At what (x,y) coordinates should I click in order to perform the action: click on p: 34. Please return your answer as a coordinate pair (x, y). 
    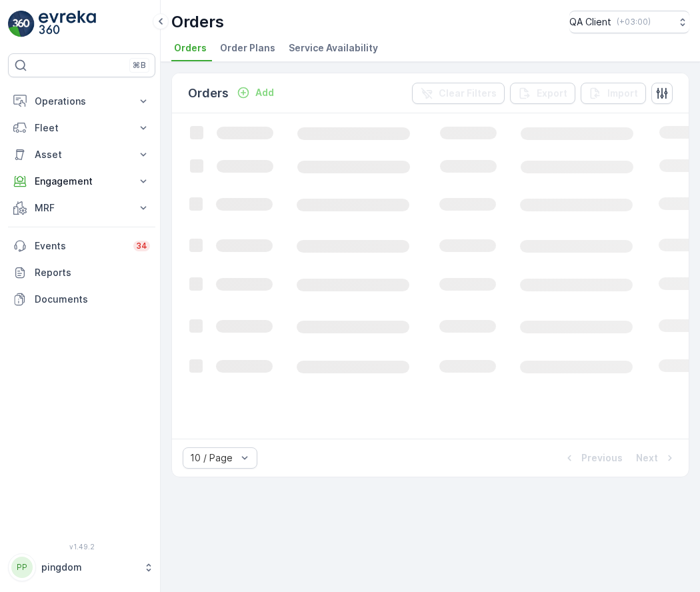
    Looking at the image, I should click on (141, 246).